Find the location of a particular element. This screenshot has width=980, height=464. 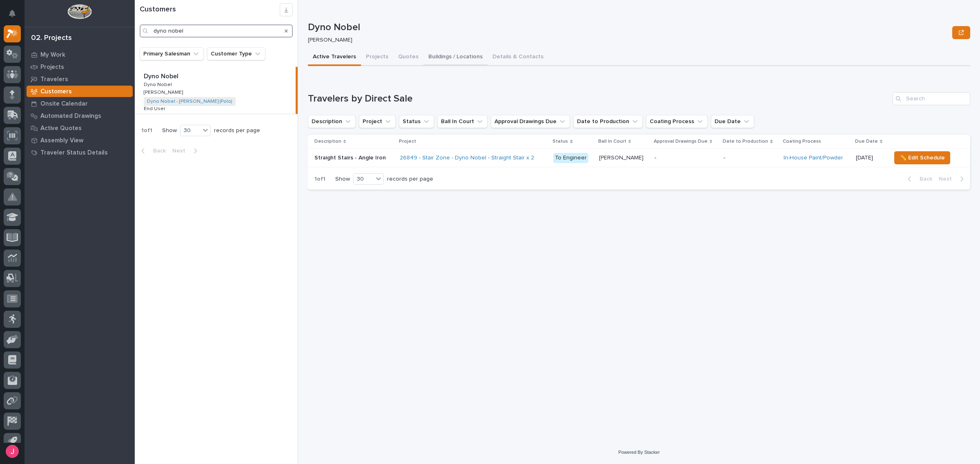

button: Notifications is located at coordinates (12, 13).